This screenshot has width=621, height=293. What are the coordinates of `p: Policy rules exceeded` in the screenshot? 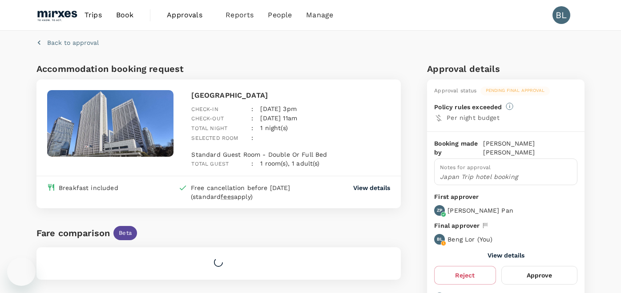 It's located at (468, 107).